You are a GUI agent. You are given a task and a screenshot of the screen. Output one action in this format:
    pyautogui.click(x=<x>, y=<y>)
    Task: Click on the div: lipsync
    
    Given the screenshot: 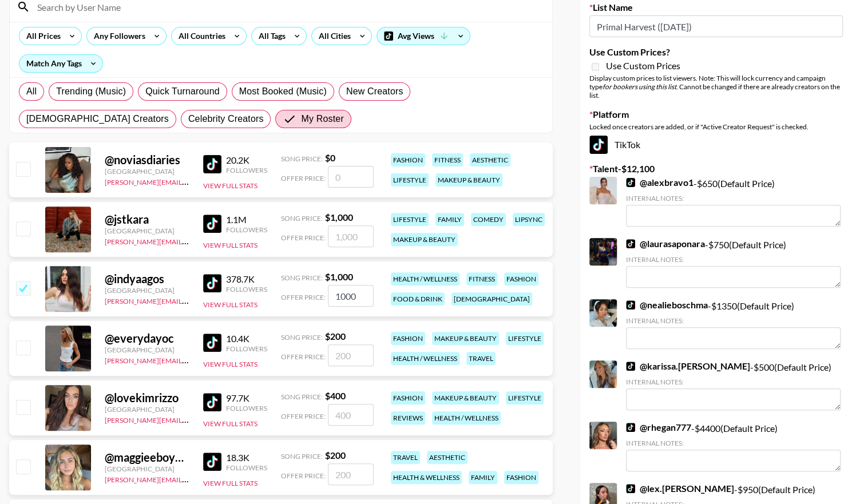 What is the action you would take?
    pyautogui.click(x=529, y=220)
    